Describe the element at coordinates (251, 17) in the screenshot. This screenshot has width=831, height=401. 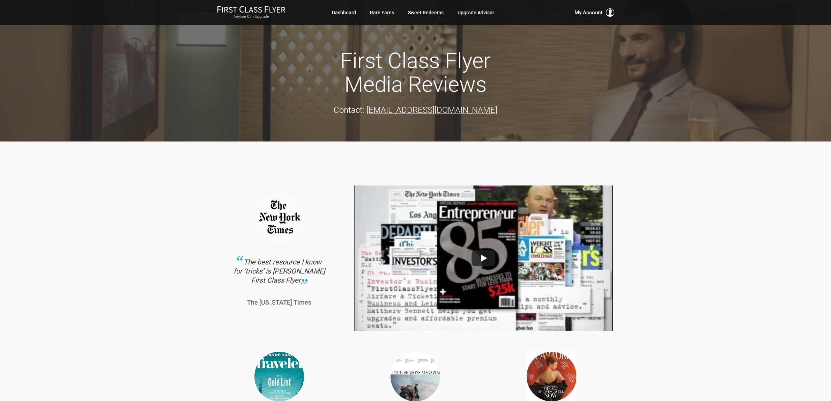
I see `small: Anyone Can Upgrade` at that location.